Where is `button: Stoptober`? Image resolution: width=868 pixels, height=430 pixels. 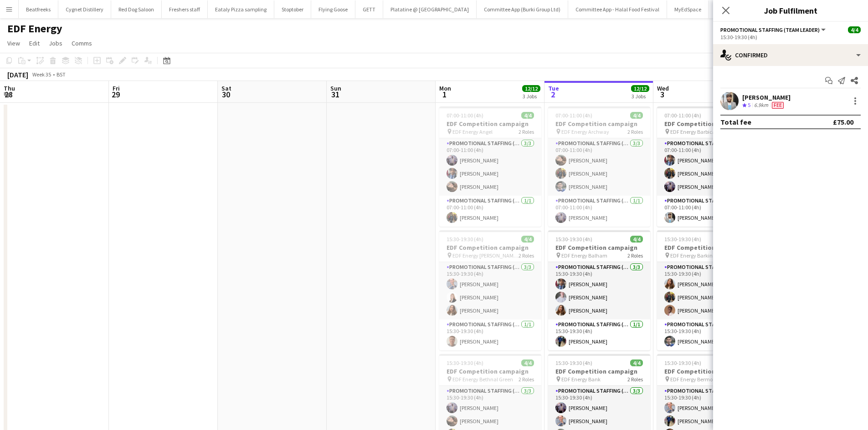 button: Stoptober is located at coordinates (292, 9).